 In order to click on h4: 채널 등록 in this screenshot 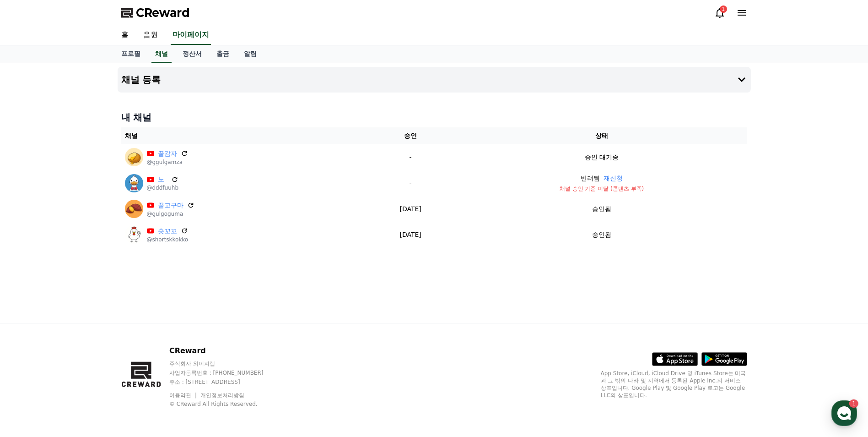, I will do `click(141, 79)`.